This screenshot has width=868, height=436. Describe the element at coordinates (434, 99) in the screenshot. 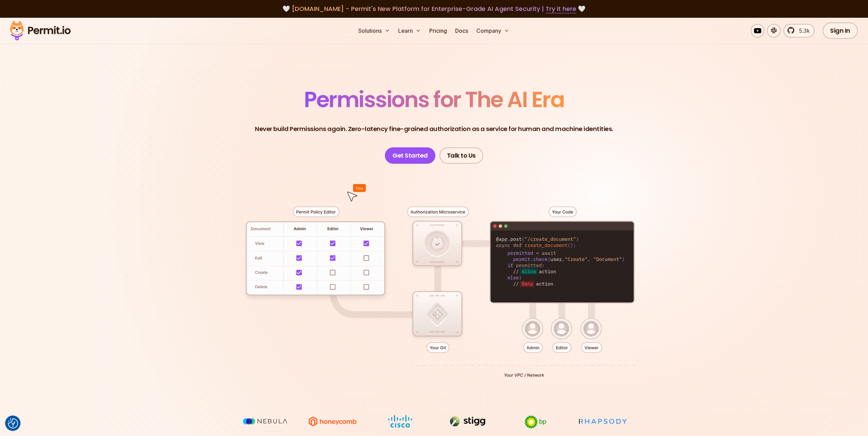

I see `span: Permissions for The AI Era` at that location.